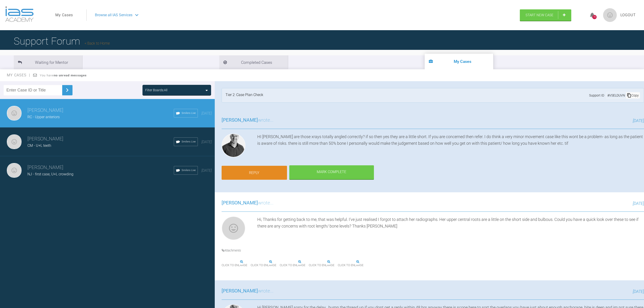  Describe the element at coordinates (597, 95) in the screenshot. I see `span: Support ID` at that location.